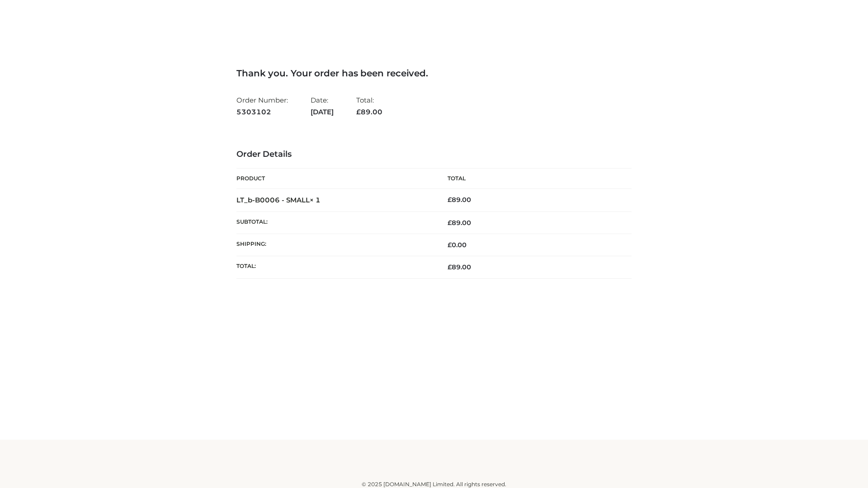  I want to click on li: Total:, so click(369, 106).